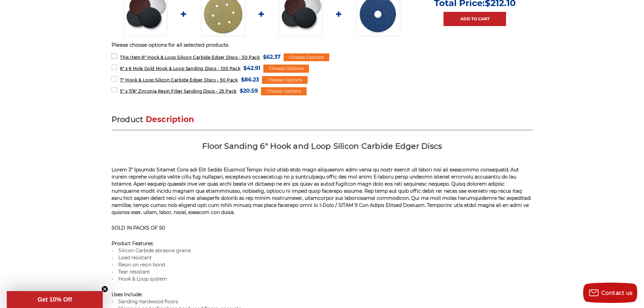 This screenshot has width=644, height=308. I want to click on span: 6" x 6 Hole Gold Hook & Loop Sanding Discs - 100 Pack, so click(180, 68).